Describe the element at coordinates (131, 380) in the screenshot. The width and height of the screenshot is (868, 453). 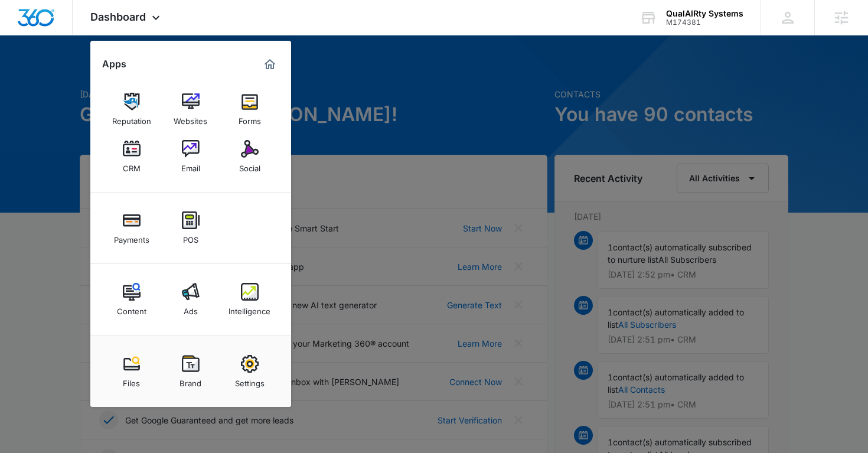
I see `div: Files` at that location.